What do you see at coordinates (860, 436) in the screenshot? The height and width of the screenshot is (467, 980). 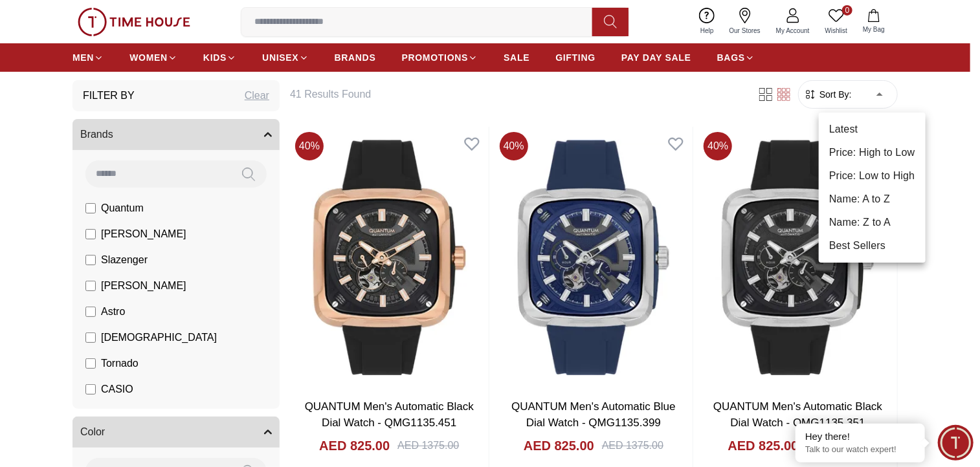 I see `div: Hey there!` at bounding box center [860, 436].